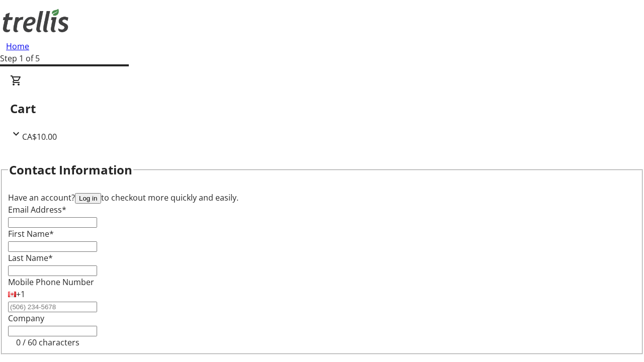 This screenshot has height=362, width=644. I want to click on h2: Contact Information, so click(70, 170).